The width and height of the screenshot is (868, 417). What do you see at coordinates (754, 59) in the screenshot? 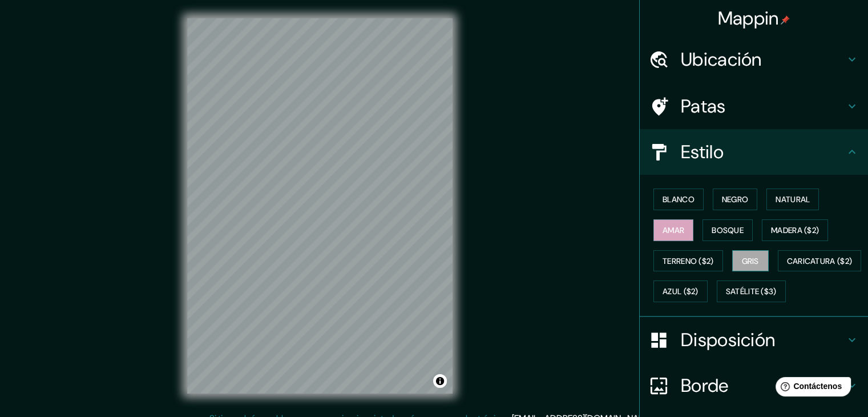
I see `div: Ubicación` at bounding box center [754, 59].